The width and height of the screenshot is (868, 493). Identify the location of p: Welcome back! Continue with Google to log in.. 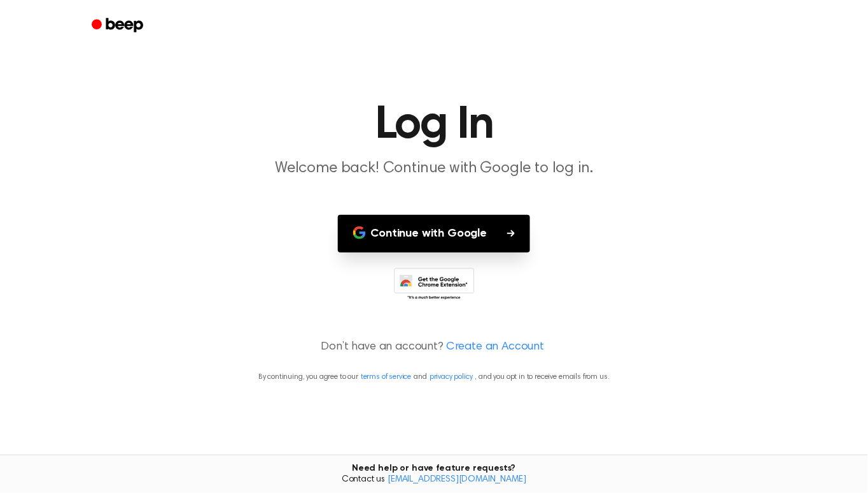
(434, 168).